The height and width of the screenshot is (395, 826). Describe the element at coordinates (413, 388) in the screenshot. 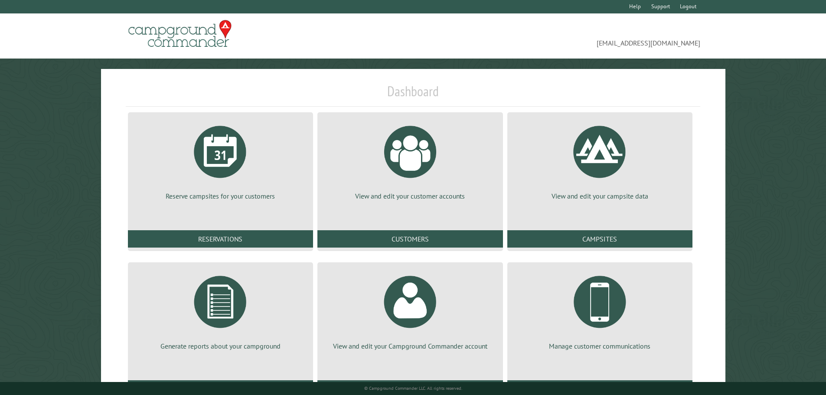

I see `small: © Campground Commander LLC. All rights reserved.` at that location.